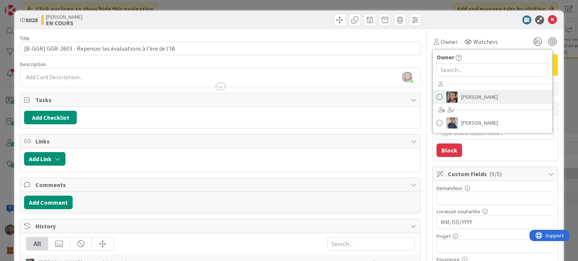 The height and width of the screenshot is (261, 578). What do you see at coordinates (25, 6) in the screenshot?
I see `span: Support` at bounding box center [25, 6].